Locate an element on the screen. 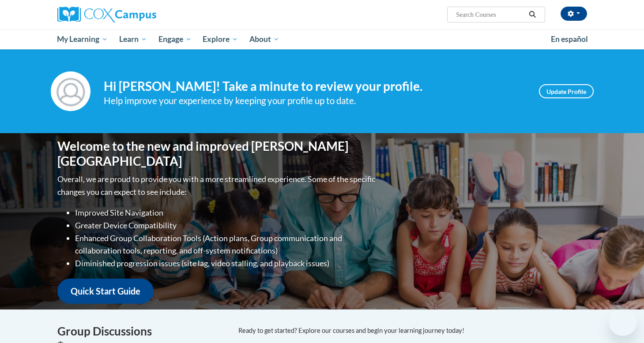 The image size is (644, 343). li: Diminished progression issues (site lag, video stalling, and playback issues) is located at coordinates (226, 263).